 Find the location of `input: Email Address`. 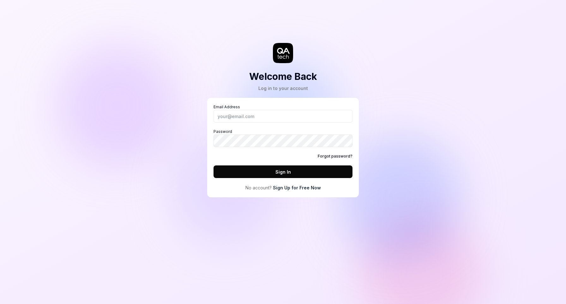

input: Email Address is located at coordinates (283, 116).